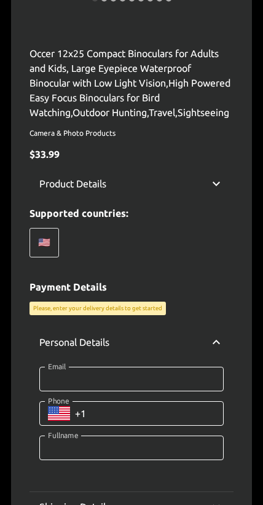  Describe the element at coordinates (149, 413) in the screenshot. I see `input: +1 (702) 123-4567` at that location.